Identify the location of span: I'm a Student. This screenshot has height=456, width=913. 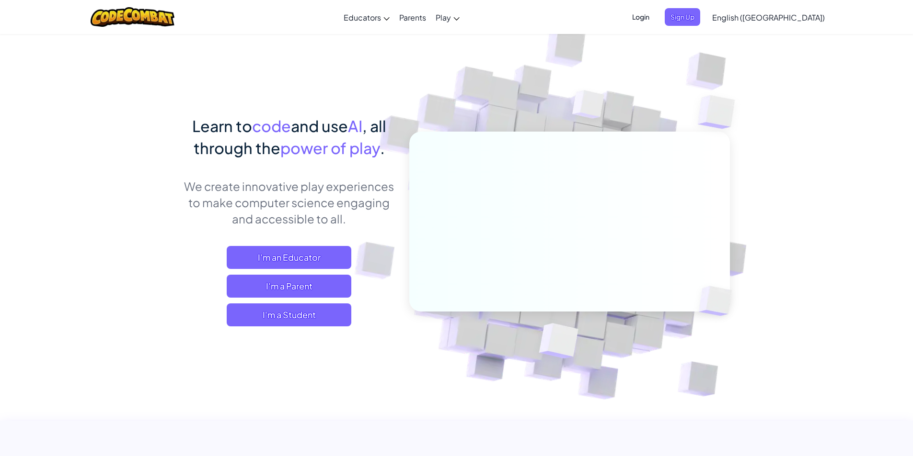
(289, 315).